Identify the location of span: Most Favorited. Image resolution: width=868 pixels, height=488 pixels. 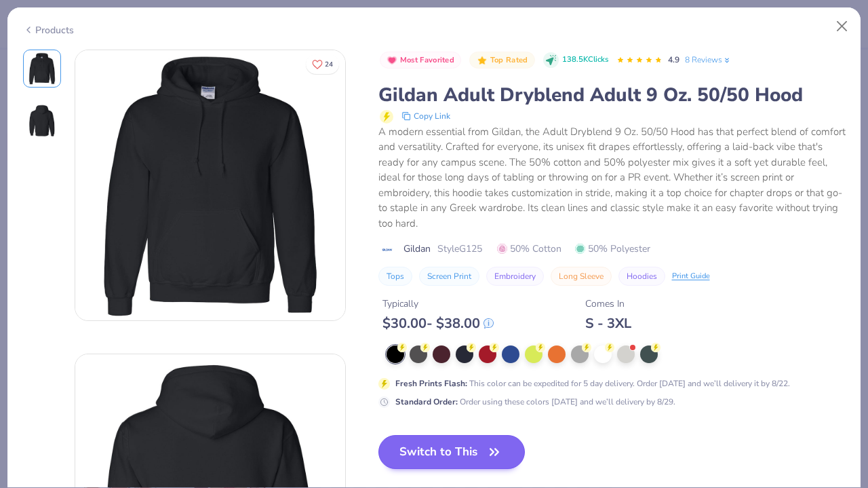
(428, 60).